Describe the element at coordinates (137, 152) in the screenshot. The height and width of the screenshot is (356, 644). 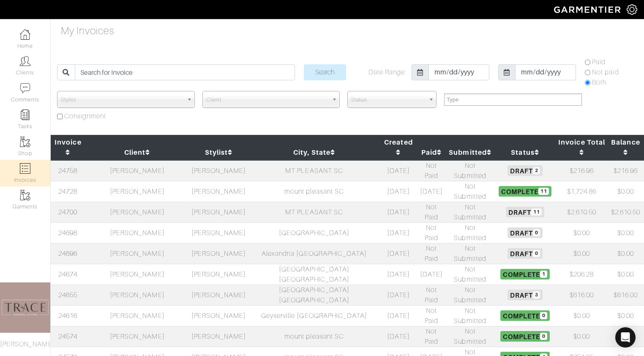
I see `a: Client` at that location.